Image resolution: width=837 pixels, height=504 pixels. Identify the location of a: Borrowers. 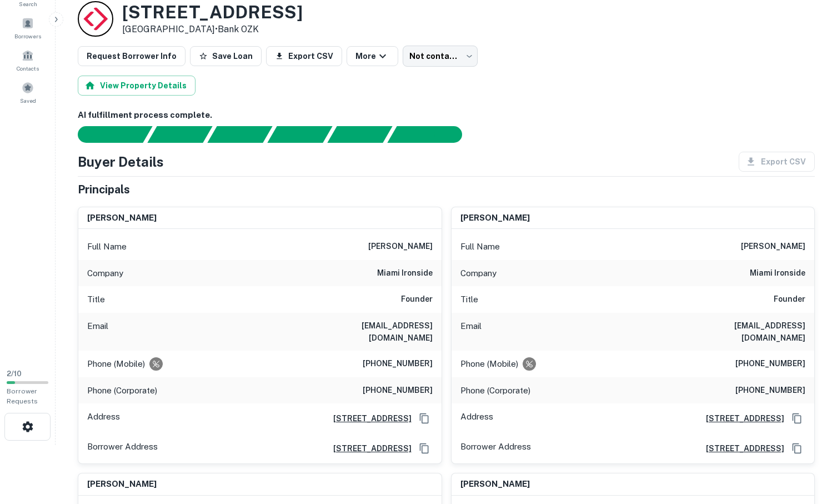
(28, 28).